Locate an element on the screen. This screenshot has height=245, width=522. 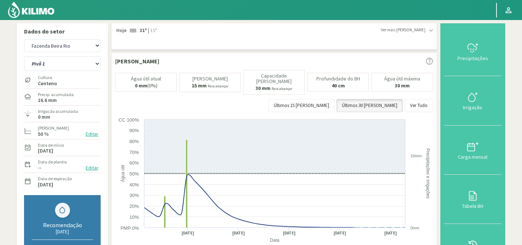
b: 15 mm is located at coordinates (199, 86).